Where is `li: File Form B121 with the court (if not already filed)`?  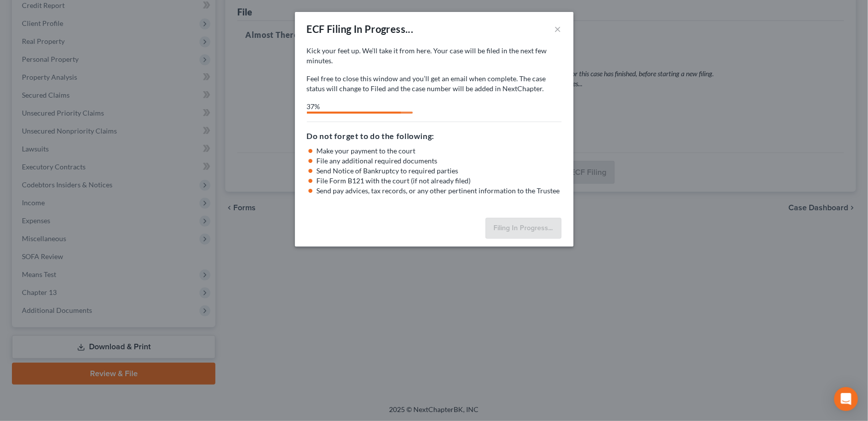 li: File Form B121 with the court (if not already filed) is located at coordinates (439, 181).